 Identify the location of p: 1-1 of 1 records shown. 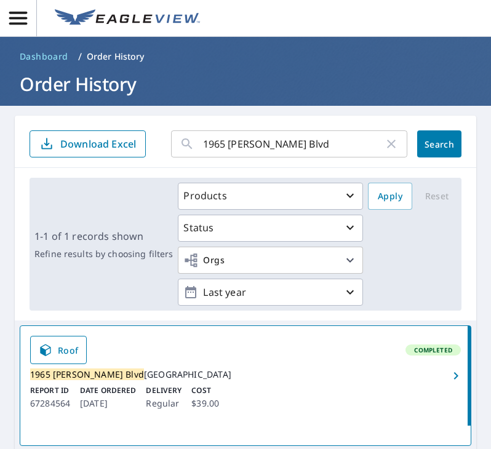
(103, 236).